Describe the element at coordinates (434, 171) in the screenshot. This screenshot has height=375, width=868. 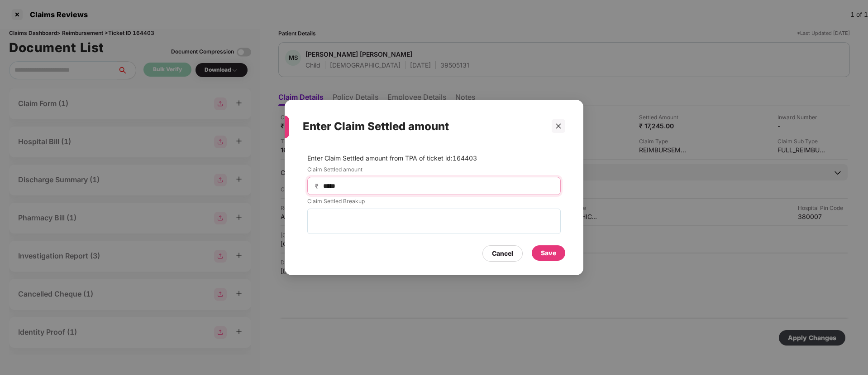
I see `label: Claim Settled amount` at that location.